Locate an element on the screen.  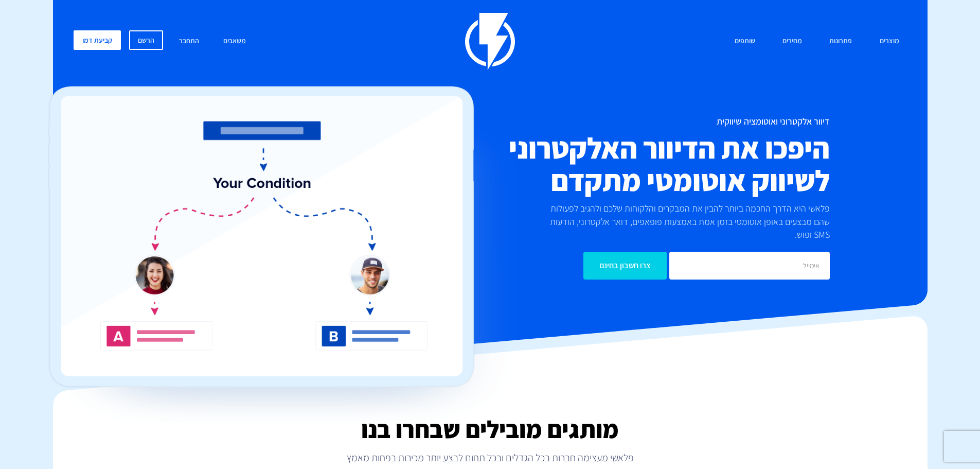
a: שותפים is located at coordinates (745, 42).